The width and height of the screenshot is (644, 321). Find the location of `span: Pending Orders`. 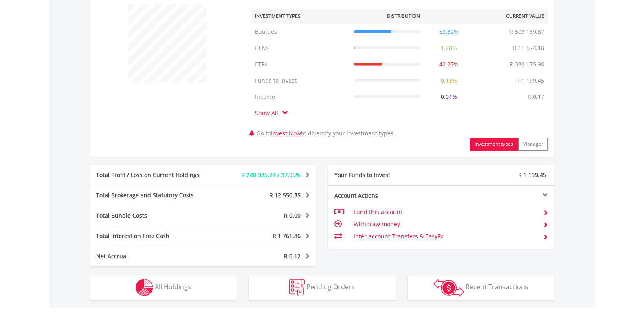

span: Pending Orders is located at coordinates (331, 287).